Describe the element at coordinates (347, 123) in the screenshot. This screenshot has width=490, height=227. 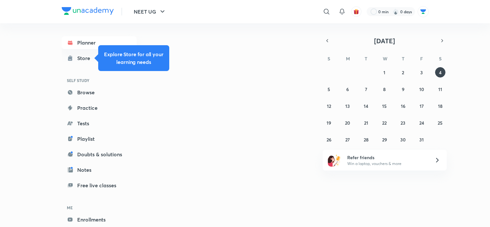
I see `abbr: October 20, 2025` at that location.